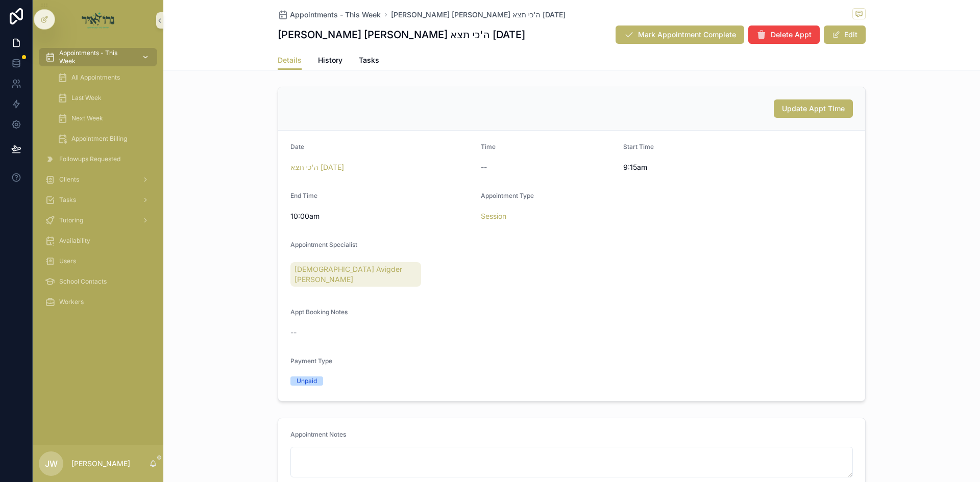 This screenshot has width=980, height=482. Describe the element at coordinates (90, 159) in the screenshot. I see `span: Followups Requested` at that location.